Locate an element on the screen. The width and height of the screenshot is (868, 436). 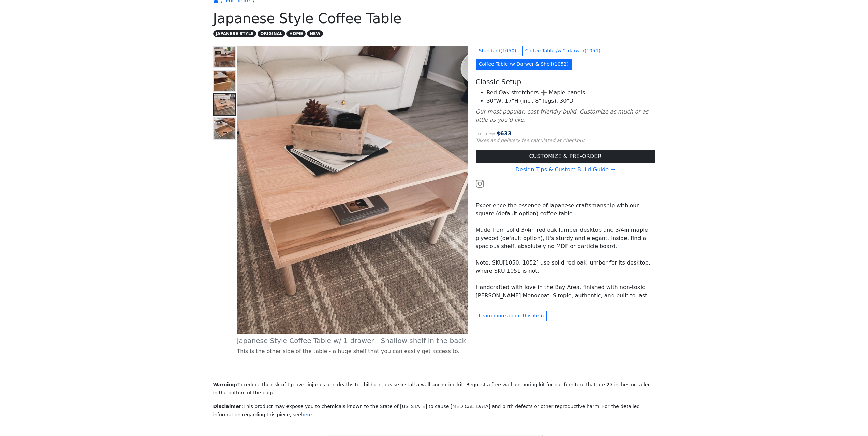
small: To reduce the risk of tip-over injuries and deaths to children, please install a wall anchoring k... is located at coordinates (431, 389).